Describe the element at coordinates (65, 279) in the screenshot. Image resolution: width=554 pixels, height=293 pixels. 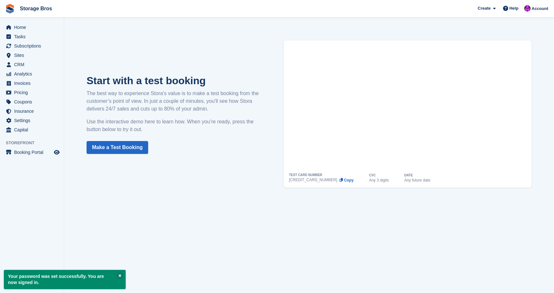
I see `p: Your password was set successfully. You are now signed in.` at that location.